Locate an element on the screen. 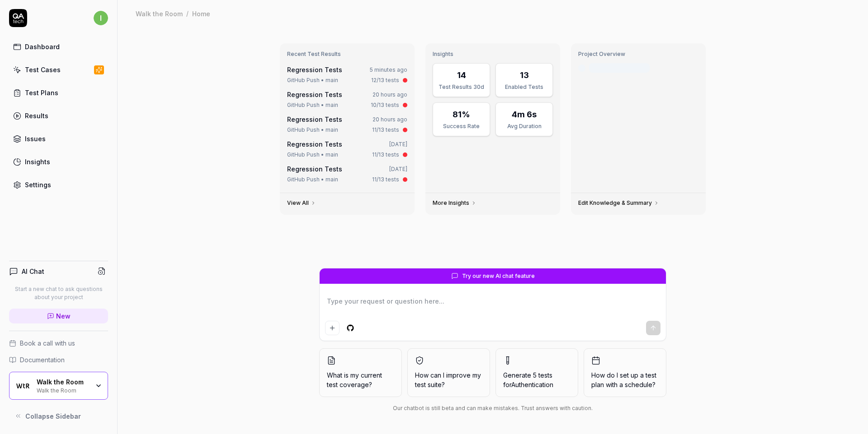  h3: Insights is located at coordinates (492, 54).